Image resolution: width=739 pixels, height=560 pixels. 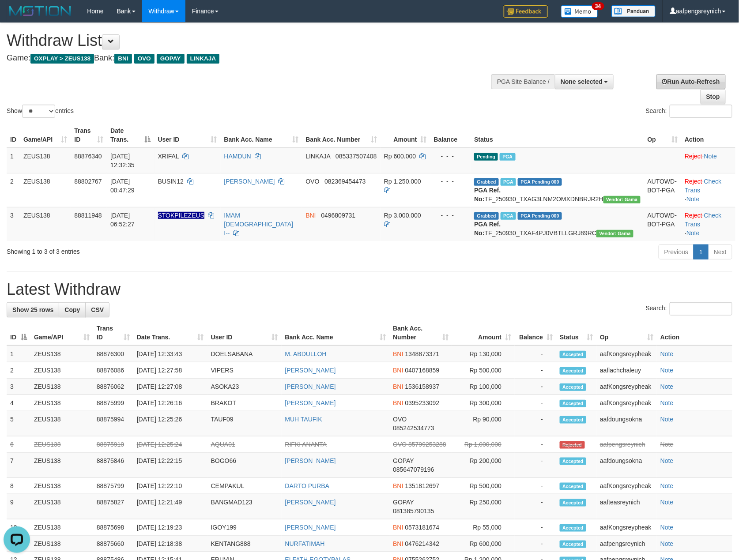 What do you see at coordinates (483, 403) in the screenshot?
I see `td: Rp 300,000` at bounding box center [483, 403].